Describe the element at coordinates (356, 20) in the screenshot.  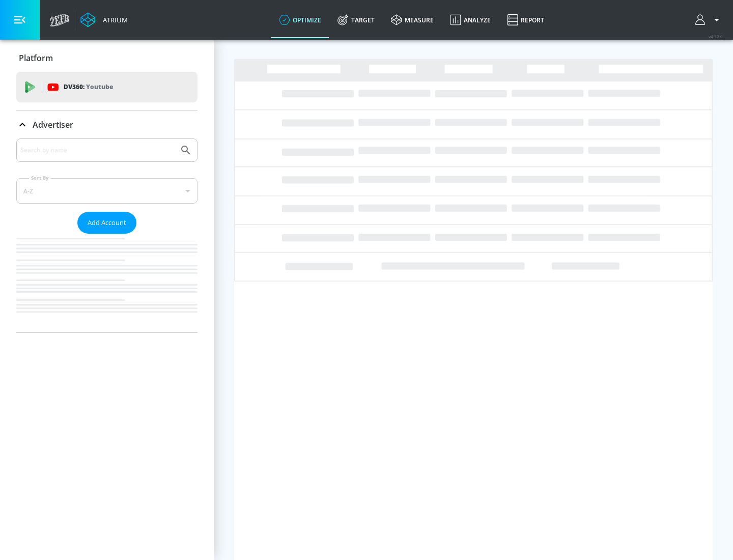
I see `a: Target` at that location.